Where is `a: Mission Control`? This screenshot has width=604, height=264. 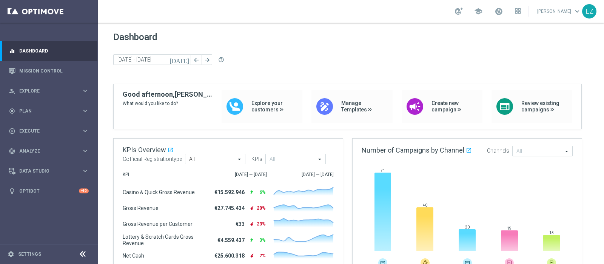
a: Mission Control is located at coordinates (54, 71).